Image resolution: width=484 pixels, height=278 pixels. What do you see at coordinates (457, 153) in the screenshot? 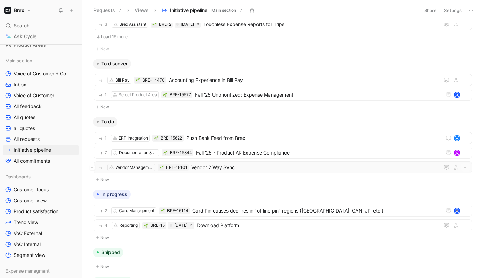
I see `div: L` at bounding box center [457, 153].